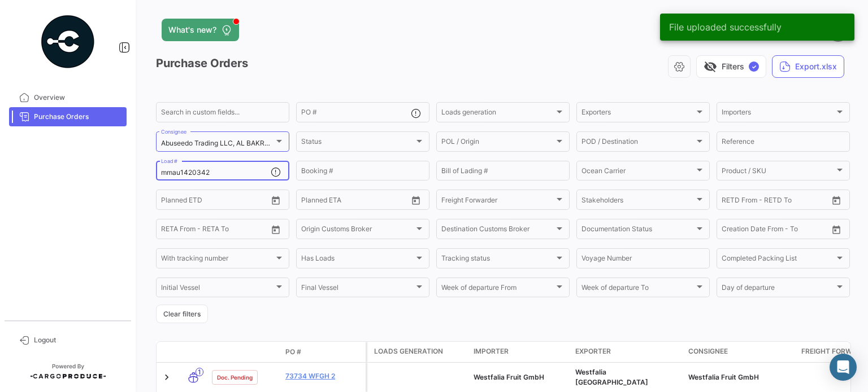 Image resolution: width=868 pixels, height=392 pixels. I want to click on button: What's new?, so click(200, 30).